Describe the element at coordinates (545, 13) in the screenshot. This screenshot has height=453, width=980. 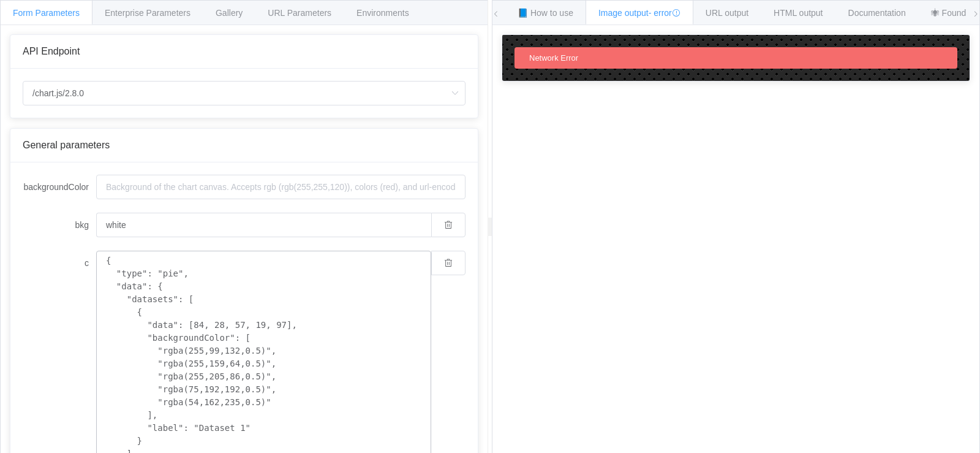
I see `span: 📘 How to use` at that location.